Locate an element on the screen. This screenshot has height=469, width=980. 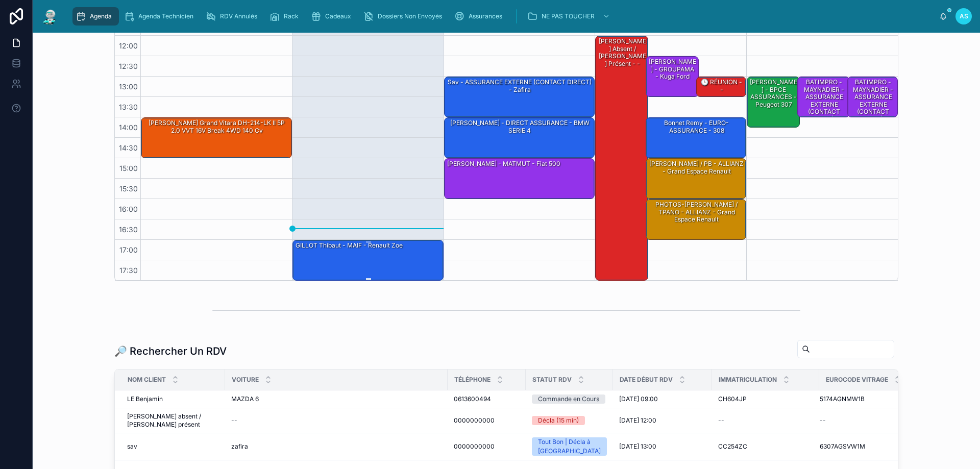
span: Cadeaux is located at coordinates (338, 16).